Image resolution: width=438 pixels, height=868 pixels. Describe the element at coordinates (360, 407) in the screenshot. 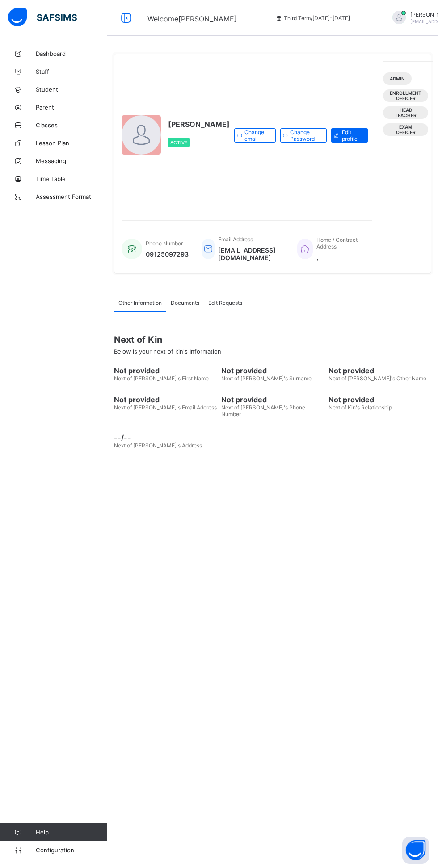

I see `span: Next of Kin's Relationship` at that location.